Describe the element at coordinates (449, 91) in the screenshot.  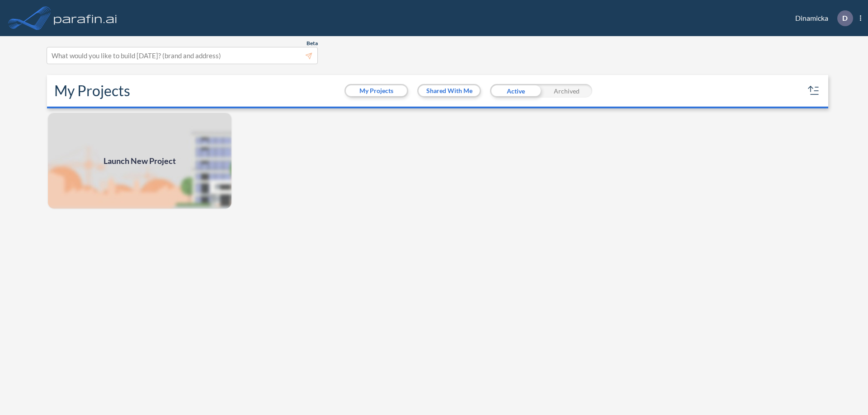
I see `button: Shared With Me` at that location.